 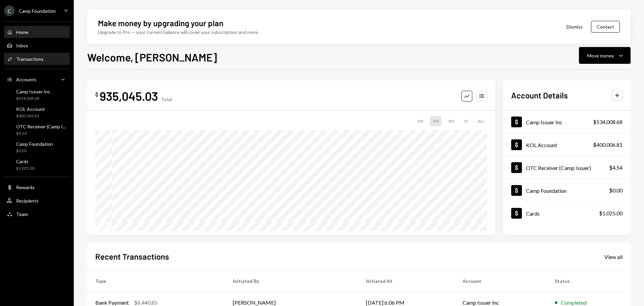 I want to click on a: Transactions, so click(x=37, y=59).